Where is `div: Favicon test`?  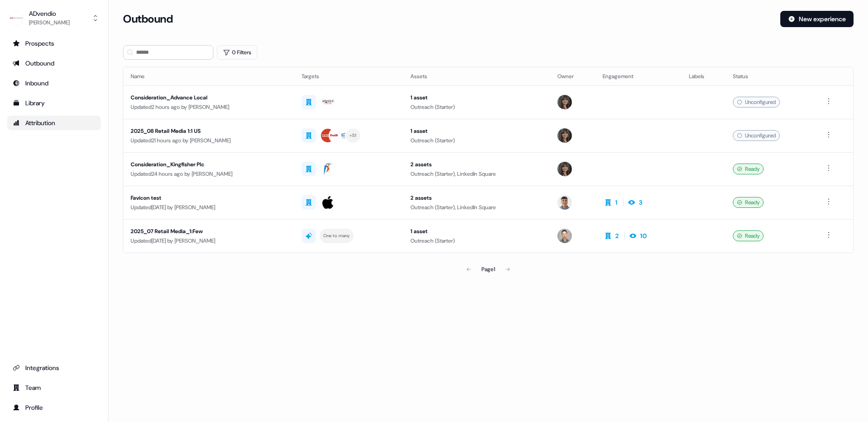 div: Favicon test is located at coordinates (209, 198).